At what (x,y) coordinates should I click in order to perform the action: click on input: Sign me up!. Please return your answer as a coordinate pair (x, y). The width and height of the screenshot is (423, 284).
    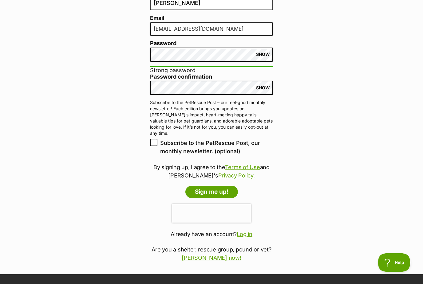
    Looking at the image, I should click on (211, 192).